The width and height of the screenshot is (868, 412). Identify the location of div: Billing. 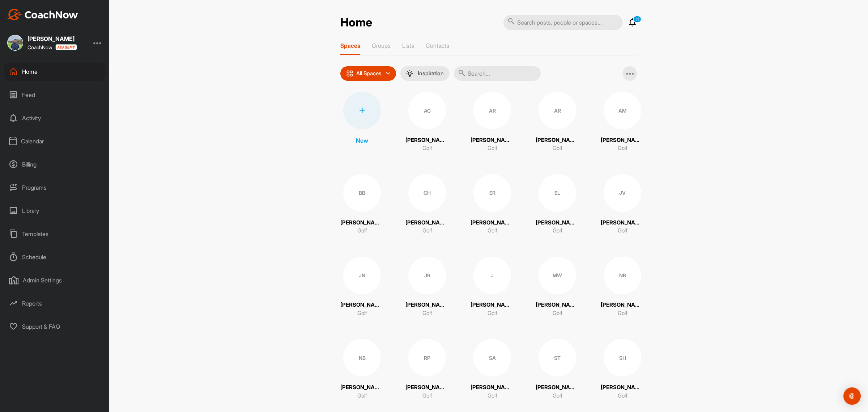
(55, 164).